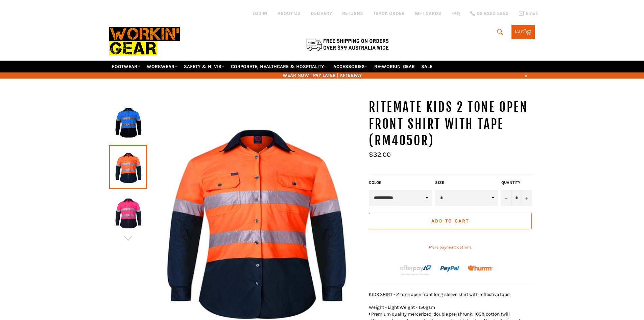 The width and height of the screenshot is (644, 320). Describe the element at coordinates (350, 66) in the screenshot. I see `a: ACCESSORIES` at that location.